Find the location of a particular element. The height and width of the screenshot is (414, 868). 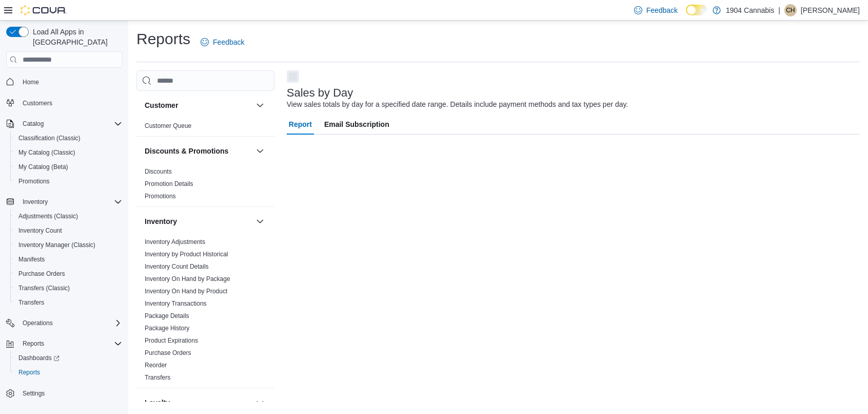

button: Settings is located at coordinates (64, 393).